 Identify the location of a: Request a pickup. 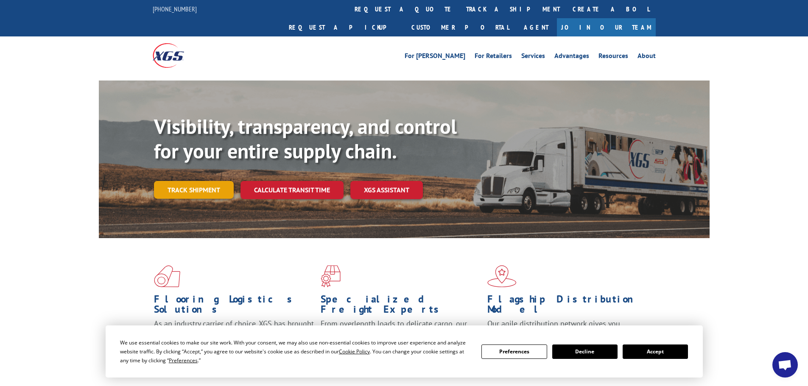
(343, 27).